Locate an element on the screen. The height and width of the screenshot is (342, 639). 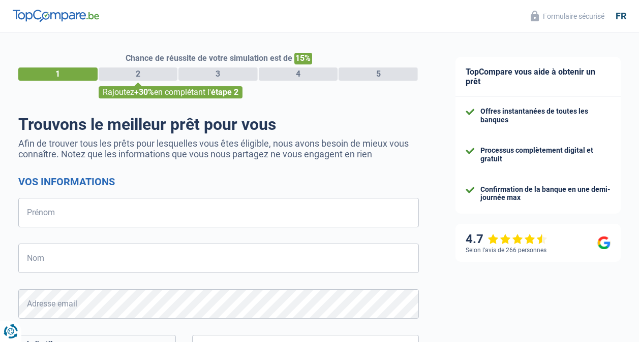
button: Formulaire sécurisé is located at coordinates (567, 16).